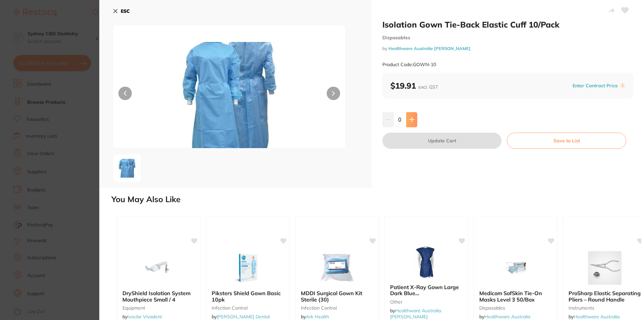 The image size is (644, 320). I want to click on b: Patient X-Ray Gown Large Dark Blue 100gowns/Carton, so click(426, 290).